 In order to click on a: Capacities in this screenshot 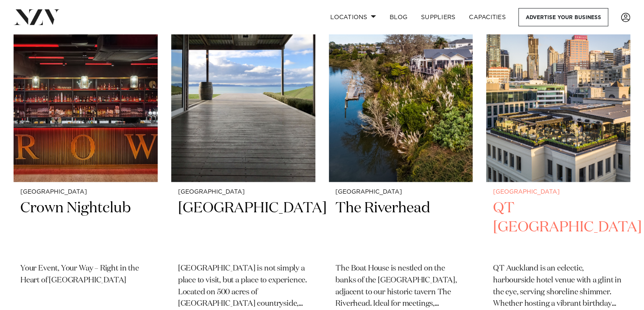, I will do `click(488, 17)`.